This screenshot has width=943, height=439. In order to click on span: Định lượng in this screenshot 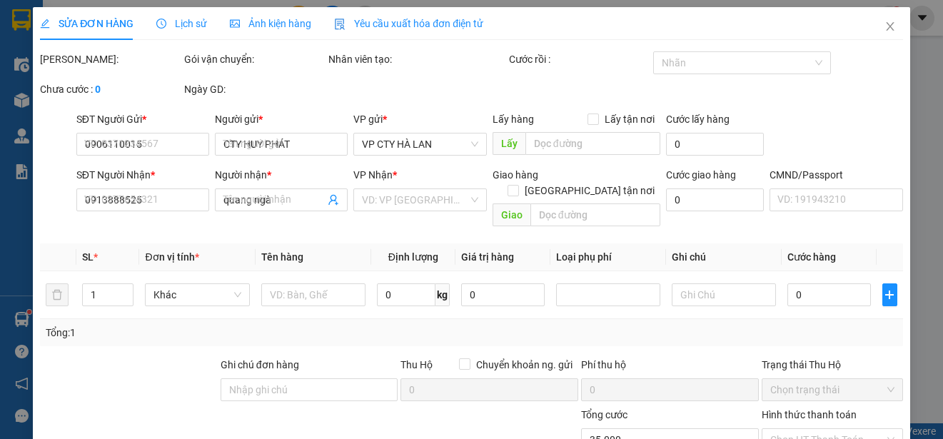, I will do `click(413, 257)`.